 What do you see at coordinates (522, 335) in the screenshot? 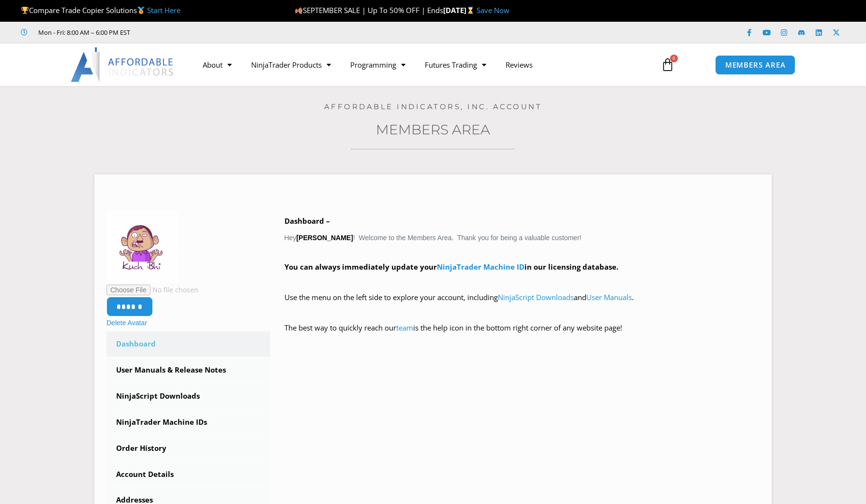
I see `p: The best way to quickly reach our is the help icon in the bottom right corner of any website page!` at bounding box center [522, 335].